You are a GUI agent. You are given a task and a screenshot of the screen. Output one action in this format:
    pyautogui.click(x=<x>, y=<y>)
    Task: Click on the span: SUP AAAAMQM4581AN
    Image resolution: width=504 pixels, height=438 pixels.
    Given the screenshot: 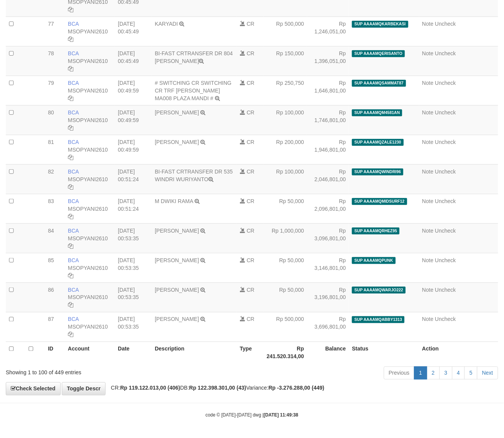 What is the action you would take?
    pyautogui.click(x=377, y=112)
    